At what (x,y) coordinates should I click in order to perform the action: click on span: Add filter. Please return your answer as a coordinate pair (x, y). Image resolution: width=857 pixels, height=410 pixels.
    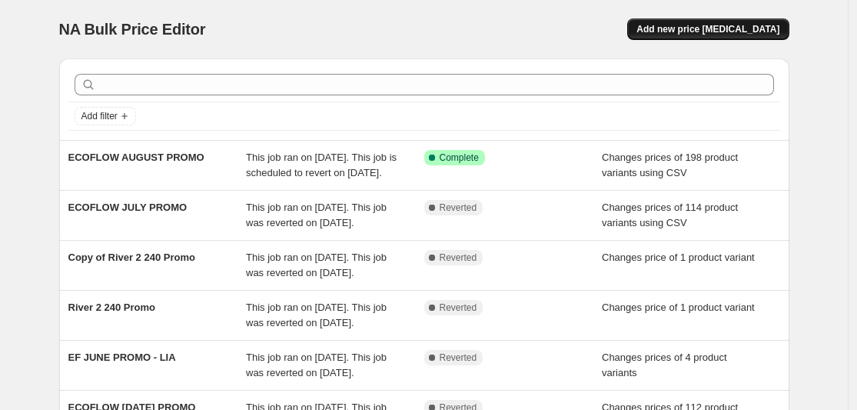
    Looking at the image, I should click on (99, 116).